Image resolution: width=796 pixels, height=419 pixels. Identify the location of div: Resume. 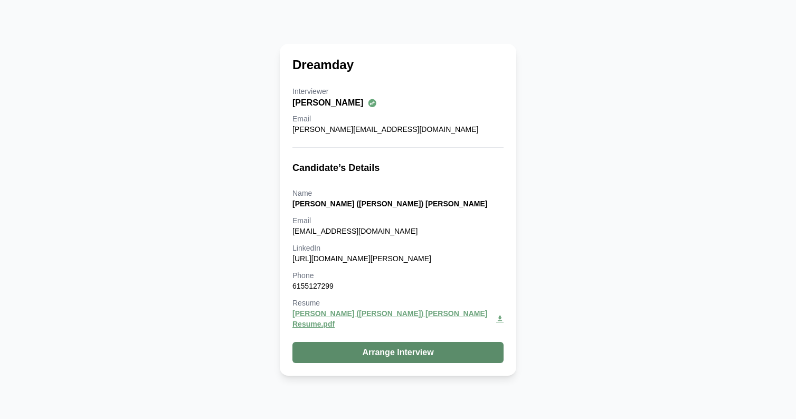
(398, 303).